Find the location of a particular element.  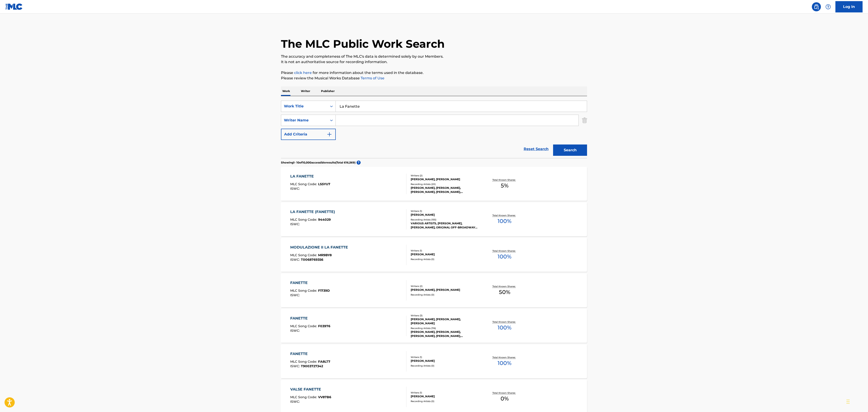

p: Showing 1 - 10 of 10,000 accessible results (Total 616,569 ) is located at coordinates (318, 163).